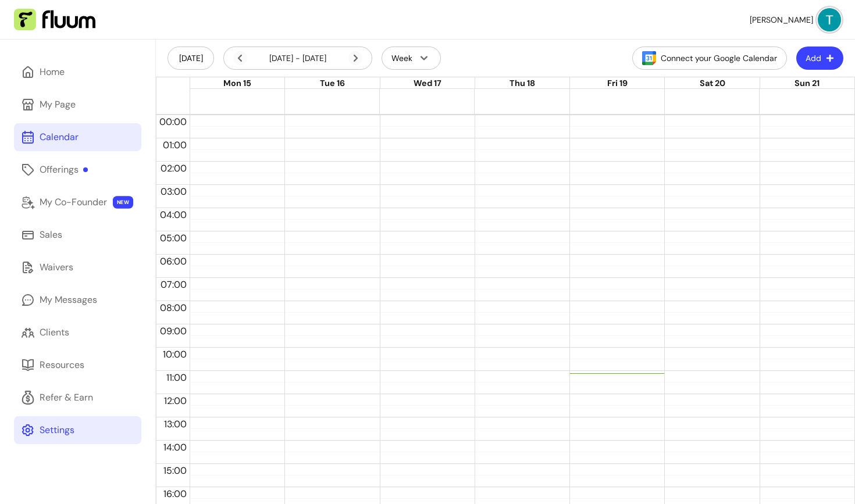  Describe the element at coordinates (77, 397) in the screenshot. I see `a: Refer & Earn` at that location.